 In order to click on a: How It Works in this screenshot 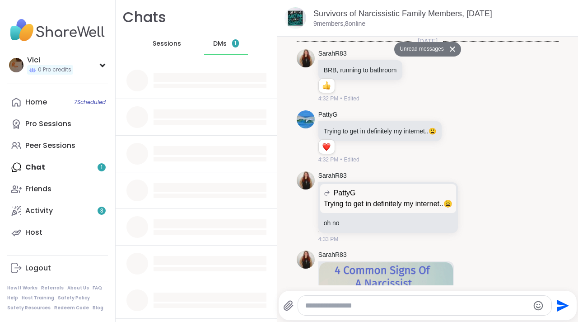, I will do `click(22, 288)`.